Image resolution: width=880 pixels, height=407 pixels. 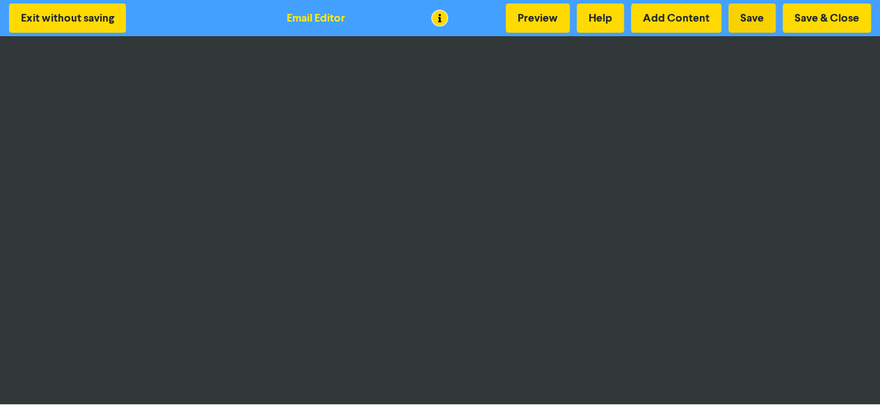 What do you see at coordinates (68, 18) in the screenshot?
I see `button: Exit without saving` at bounding box center [68, 18].